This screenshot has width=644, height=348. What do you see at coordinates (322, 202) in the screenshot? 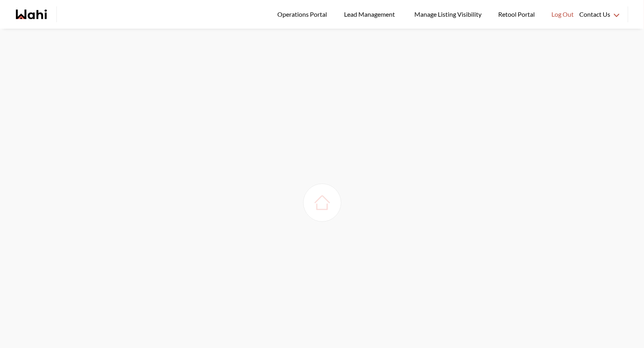
I see `img: loading house image` at bounding box center [322, 202].